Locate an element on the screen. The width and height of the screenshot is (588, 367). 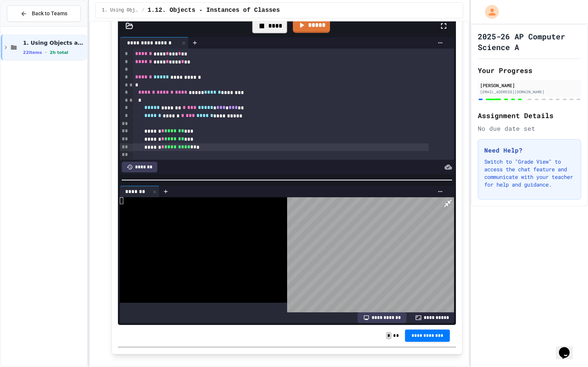
h1: 2025-26 AP Computer Science A is located at coordinates (529, 42).